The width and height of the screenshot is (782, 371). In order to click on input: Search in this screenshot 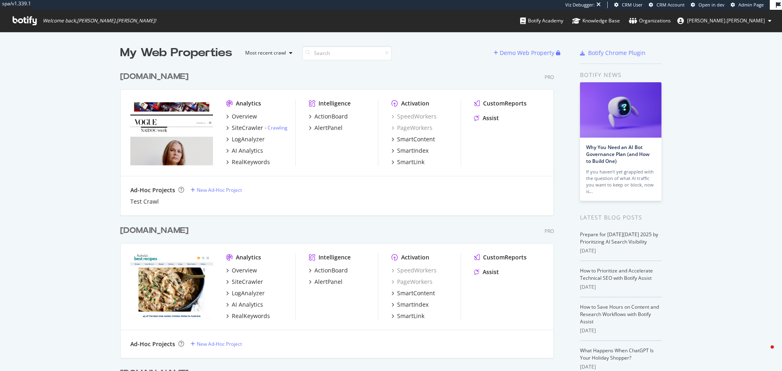, I will do `click(347, 53)`.